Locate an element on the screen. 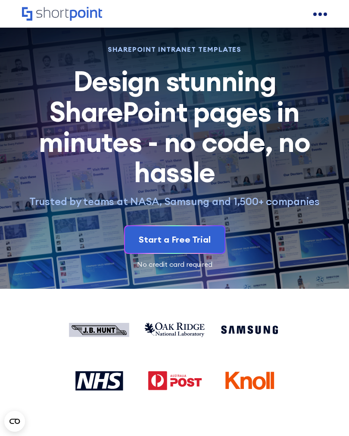  div: Start a Free Trial is located at coordinates (175, 239).